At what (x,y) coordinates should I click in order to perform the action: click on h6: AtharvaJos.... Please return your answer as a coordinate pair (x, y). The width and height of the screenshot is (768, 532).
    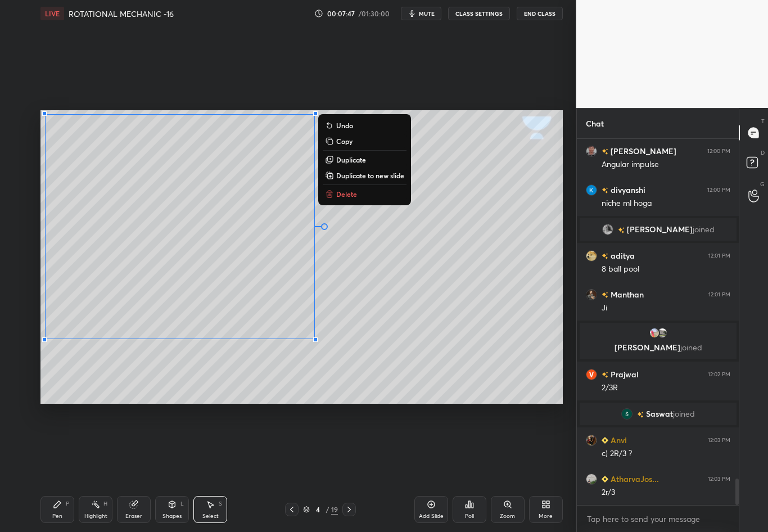
    Looking at the image, I should click on (634, 478).